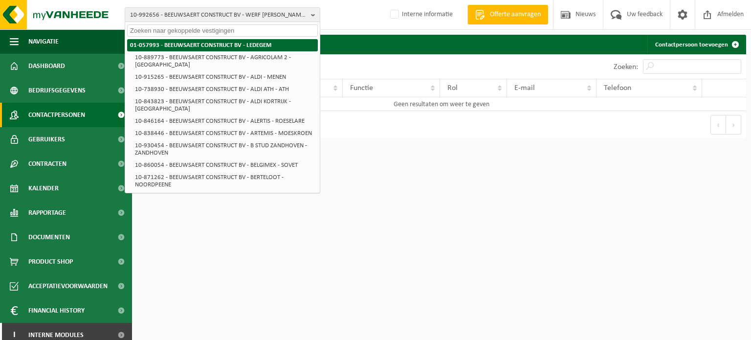 The image size is (751, 340). I want to click on span: Telefoon, so click(618, 88).